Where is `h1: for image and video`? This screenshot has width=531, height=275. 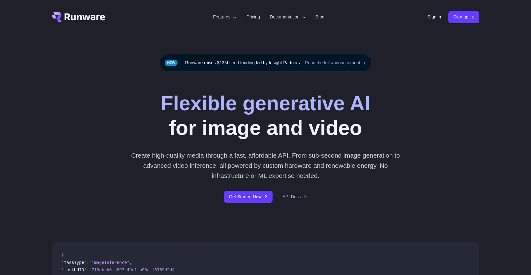
h1: for image and video is located at coordinates (266, 116).